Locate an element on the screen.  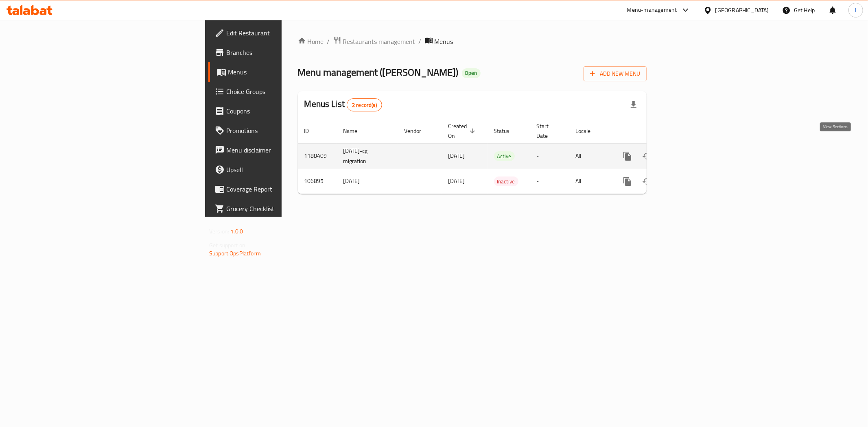
a: Edit Restaurant is located at coordinates (279, 33).